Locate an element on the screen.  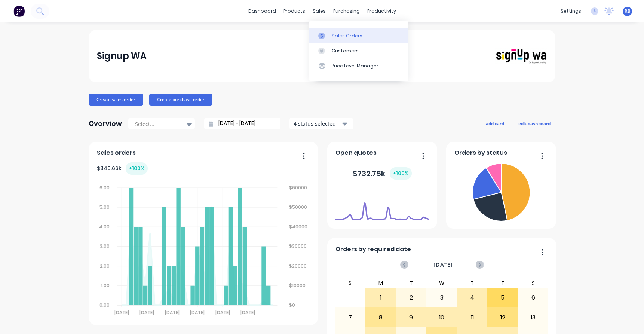
img: Factory is located at coordinates (19, 11).